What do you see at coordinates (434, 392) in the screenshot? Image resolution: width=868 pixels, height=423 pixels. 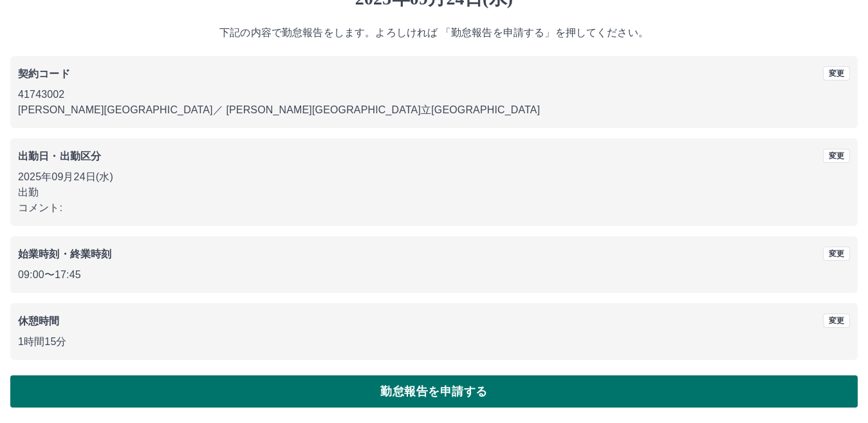 I see `button: 勤怠報告を申請する` at bounding box center [434, 392].